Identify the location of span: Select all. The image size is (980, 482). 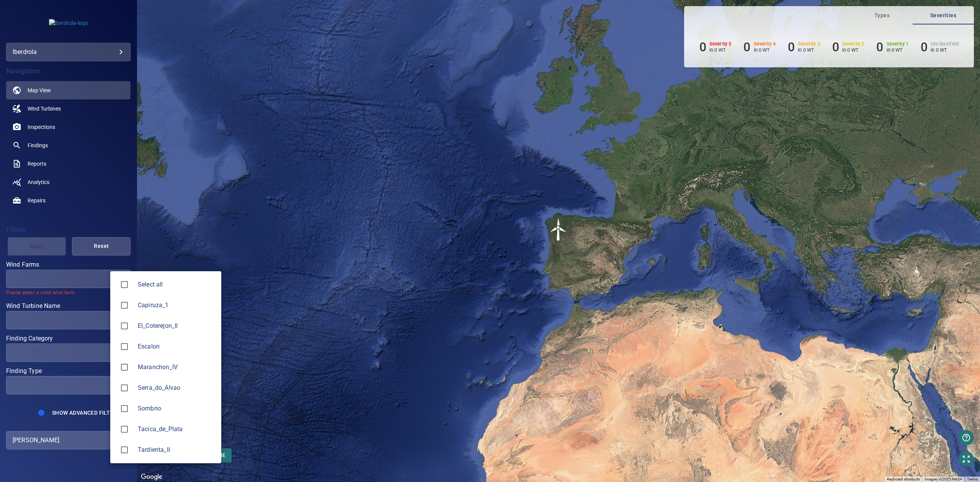
(176, 285).